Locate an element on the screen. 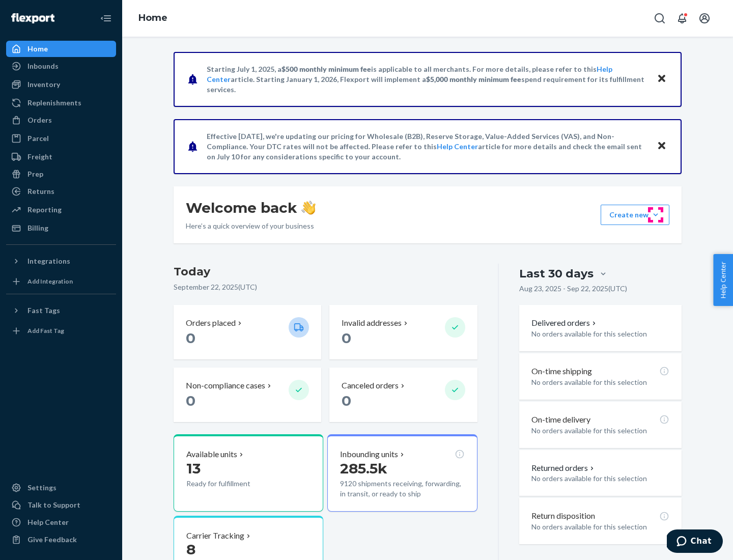 The width and height of the screenshot is (733, 560). p: Canceled orders is located at coordinates (370, 385).